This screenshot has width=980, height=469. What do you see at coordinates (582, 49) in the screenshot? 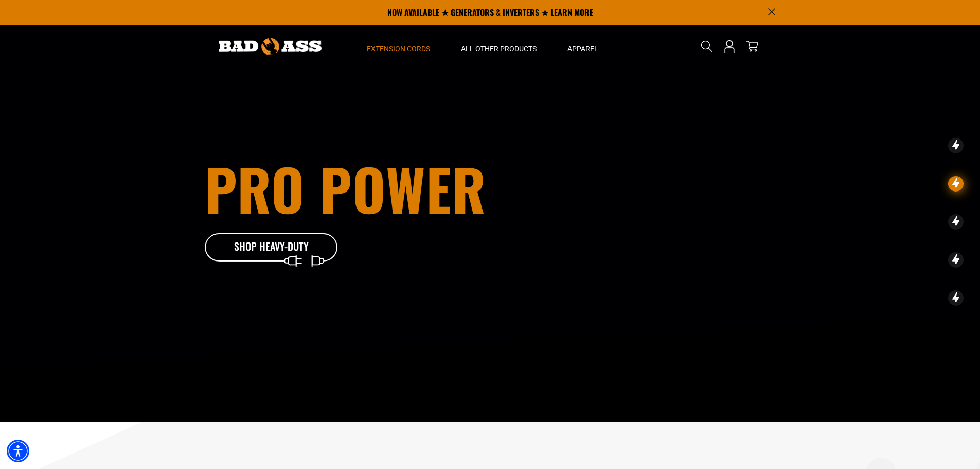
I see `span: Apparel` at bounding box center [582, 49].